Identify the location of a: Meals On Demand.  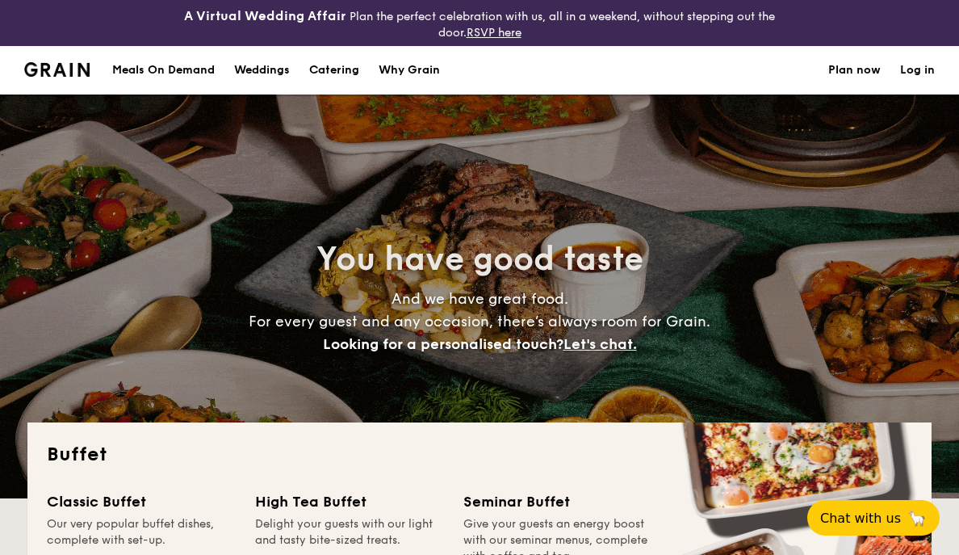
(163, 70).